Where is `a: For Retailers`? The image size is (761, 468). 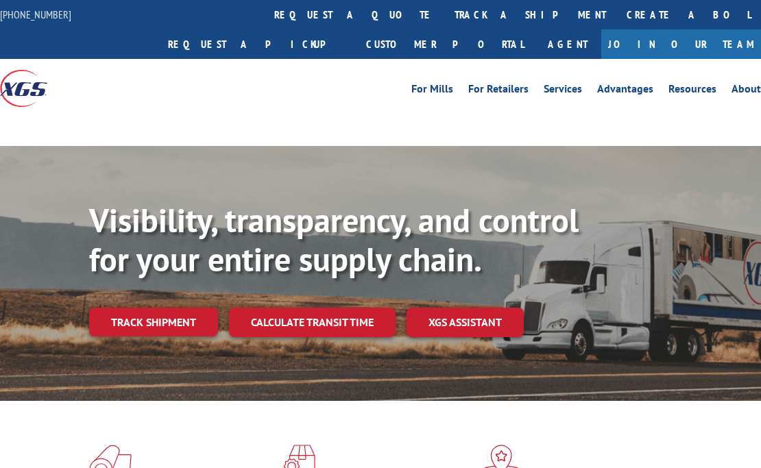 a: For Retailers is located at coordinates (498, 91).